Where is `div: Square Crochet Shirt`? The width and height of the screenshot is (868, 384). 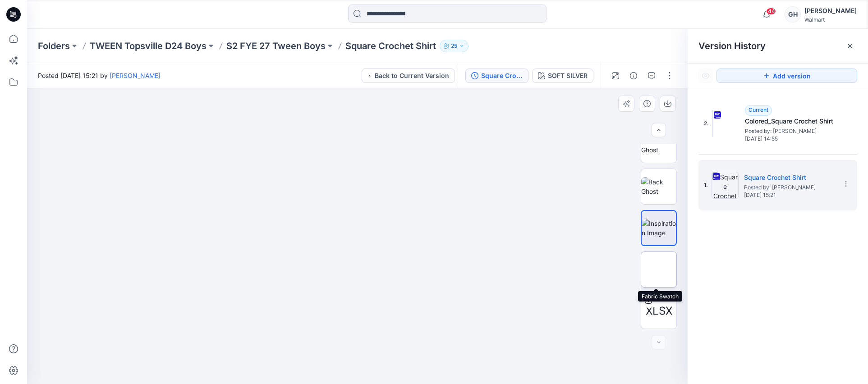 div: Square Crochet Shirt is located at coordinates (502, 75).